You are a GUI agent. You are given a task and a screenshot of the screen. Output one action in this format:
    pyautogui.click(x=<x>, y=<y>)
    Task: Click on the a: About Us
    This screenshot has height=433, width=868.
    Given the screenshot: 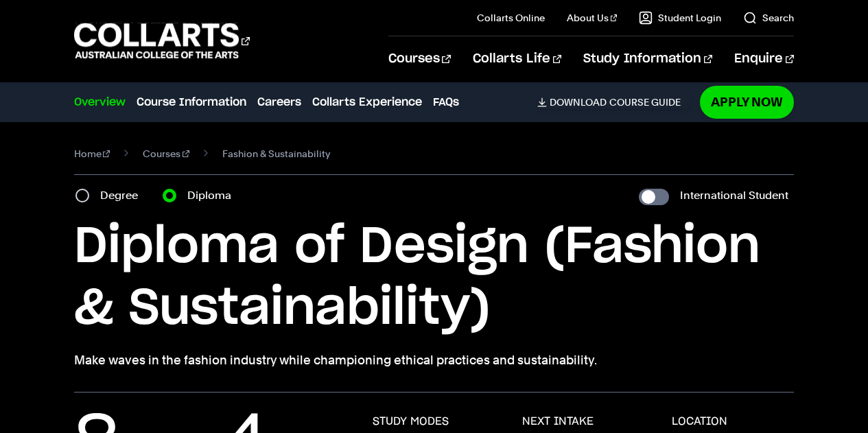 What is the action you would take?
    pyautogui.click(x=592, y=18)
    